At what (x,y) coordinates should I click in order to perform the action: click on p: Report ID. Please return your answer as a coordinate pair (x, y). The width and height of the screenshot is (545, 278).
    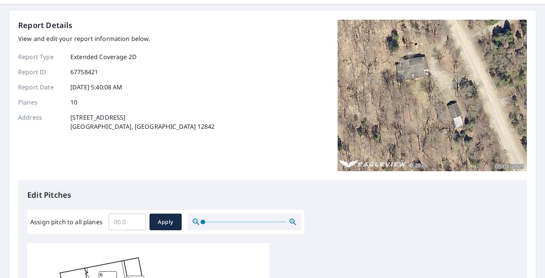
    Looking at the image, I should click on (41, 72).